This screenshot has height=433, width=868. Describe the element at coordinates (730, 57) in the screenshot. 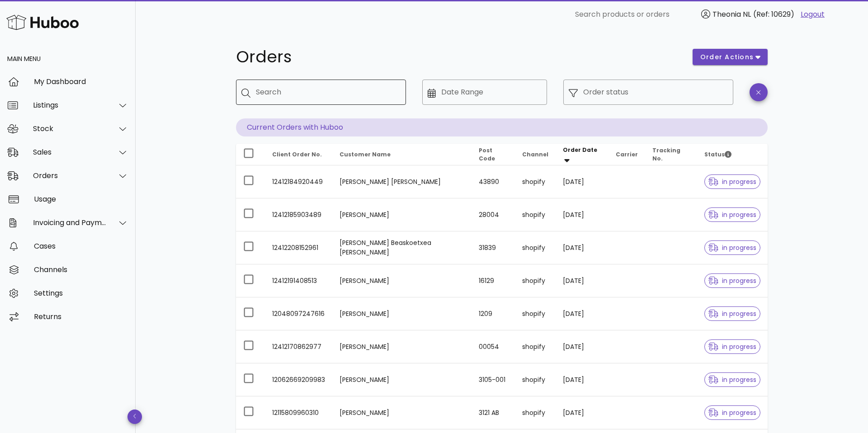

I see `button: order actions` at that location.